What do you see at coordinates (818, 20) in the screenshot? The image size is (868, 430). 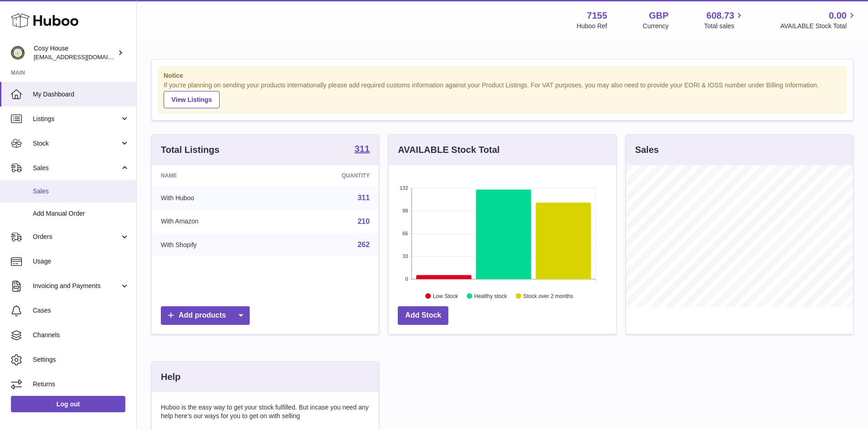 I see `a: 0.00 AVAILABLE Stock Total` at bounding box center [818, 20].